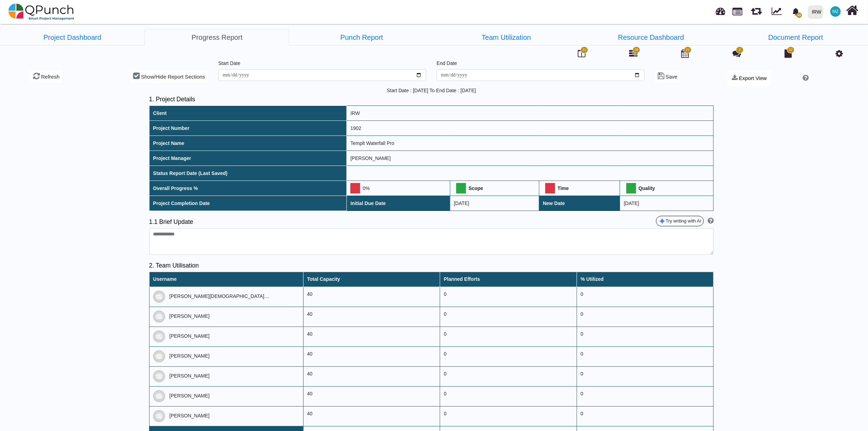 Image resolution: width=868 pixels, height=431 pixels. What do you see at coordinates (217, 37) in the screenshot?
I see `a: Progress Report` at bounding box center [217, 37].